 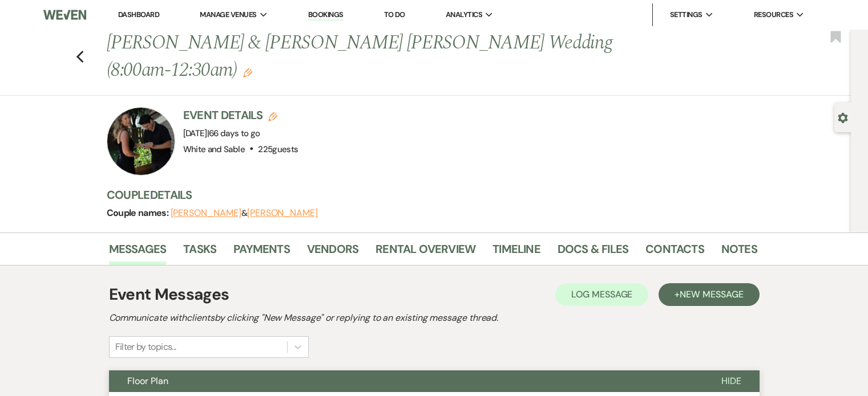 What do you see at coordinates (709, 295) in the screenshot?
I see `button: +New Message` at bounding box center [709, 295].